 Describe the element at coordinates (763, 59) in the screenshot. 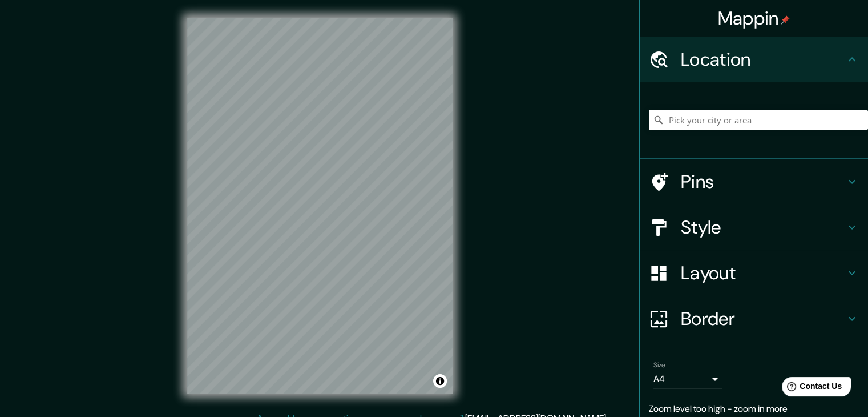

I see `h4: Location` at that location.